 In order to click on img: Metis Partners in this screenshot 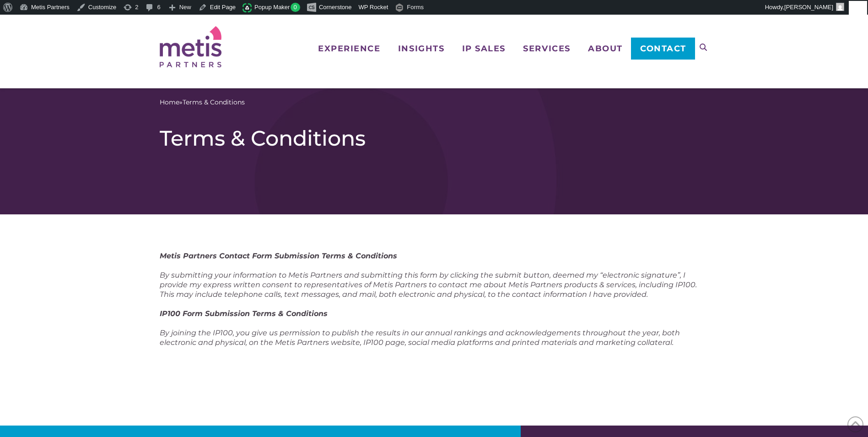, I will do `click(191, 46)`.